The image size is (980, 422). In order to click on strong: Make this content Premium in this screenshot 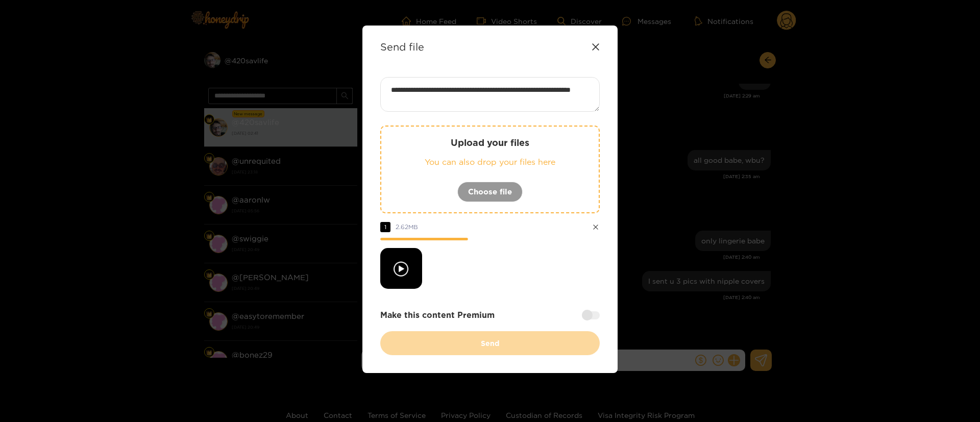, I will do `click(438, 315)`.